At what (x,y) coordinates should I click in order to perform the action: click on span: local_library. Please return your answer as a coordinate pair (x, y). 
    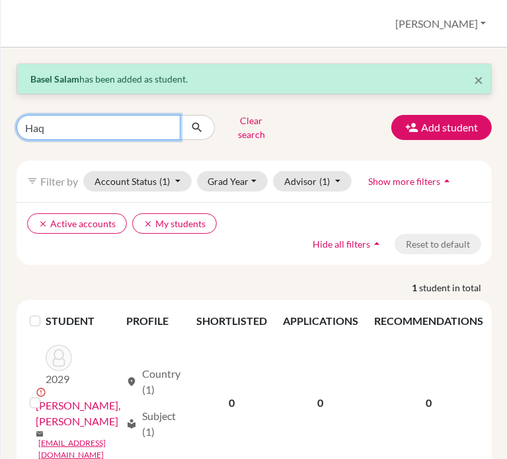
    Looking at the image, I should click on (132, 424).